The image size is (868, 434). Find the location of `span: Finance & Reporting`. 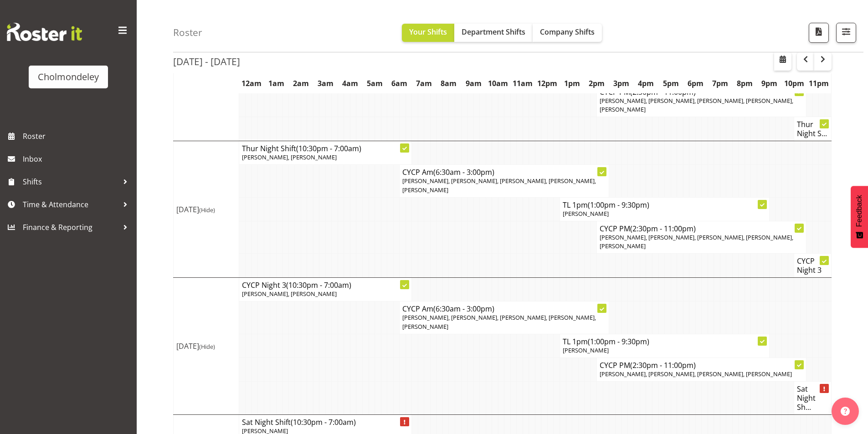

span: Finance & Reporting is located at coordinates (71, 227).